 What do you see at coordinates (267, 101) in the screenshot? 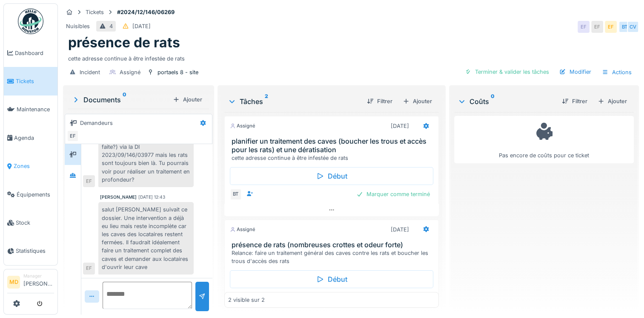
I see `sup: 2` at bounding box center [267, 101].